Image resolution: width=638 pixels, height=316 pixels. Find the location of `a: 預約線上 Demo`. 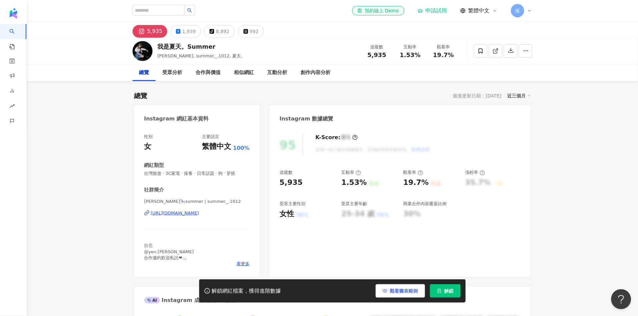

a: 預約線上 Demo is located at coordinates (378, 11).